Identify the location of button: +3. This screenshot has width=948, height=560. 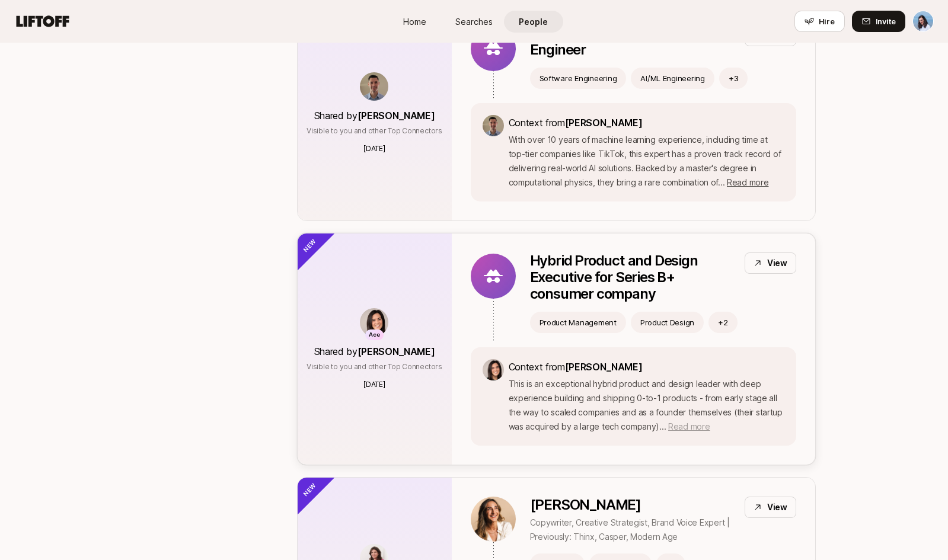
(733, 78).